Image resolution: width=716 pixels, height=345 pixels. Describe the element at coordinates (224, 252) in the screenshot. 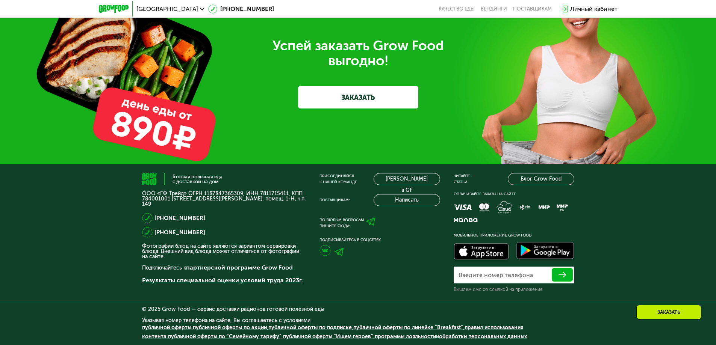

I see `p: Фотографии блюд на сайте являются вариантом сервировки блюда. Внешний вид блюда может отличаться ...` at that location.